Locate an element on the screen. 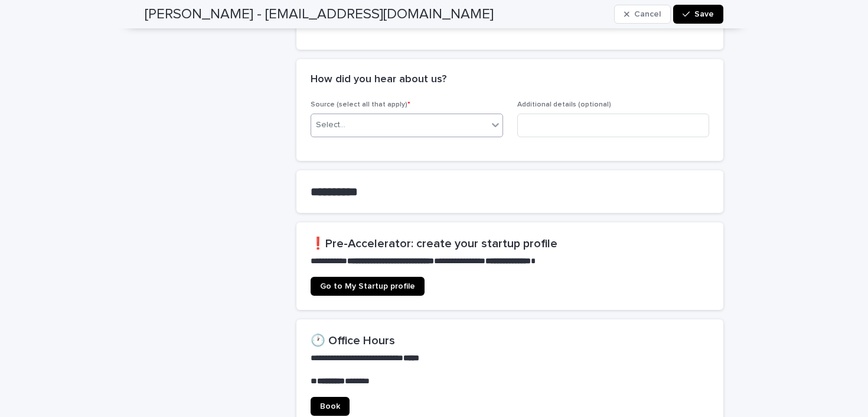 This screenshot has height=417, width=868. span: Go to My Startup profile is located at coordinates (367, 286).